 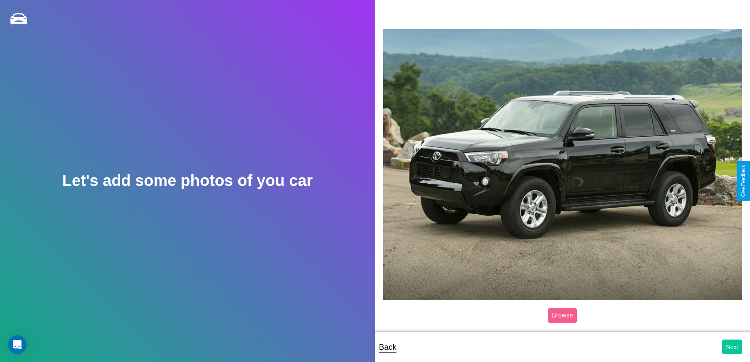 What do you see at coordinates (744, 181) in the screenshot?
I see `div: Give Feedback` at bounding box center [744, 181].